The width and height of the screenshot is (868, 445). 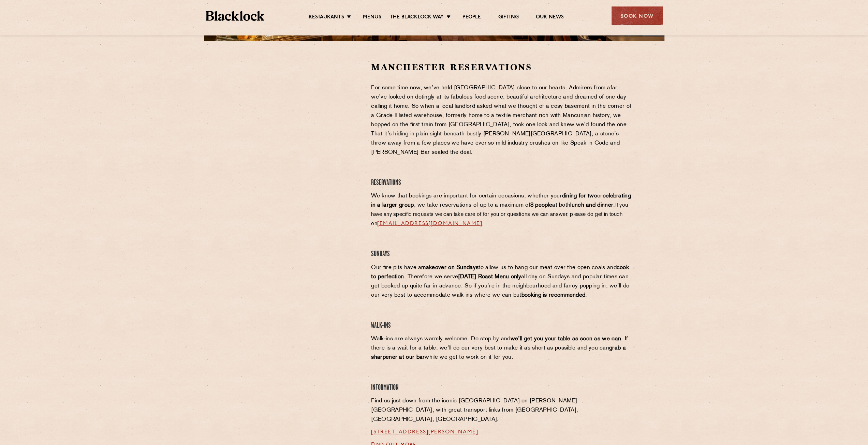 I want to click on h4: Sundays, so click(x=502, y=254).